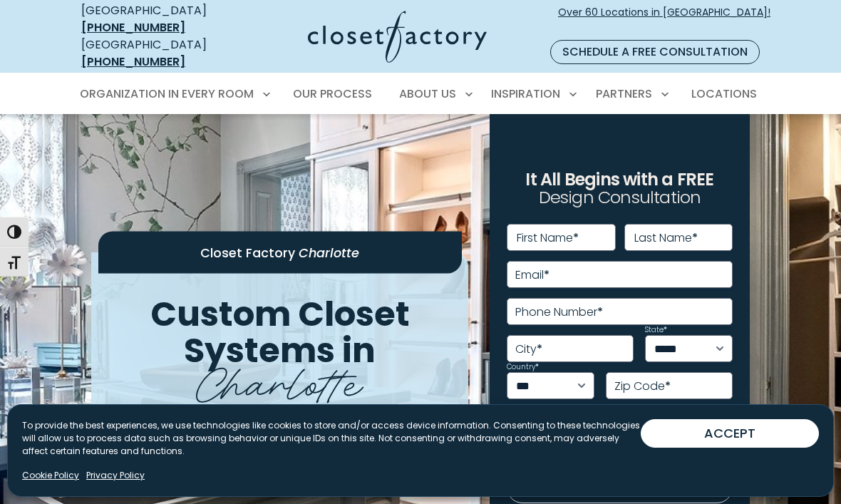 The image size is (841, 504). I want to click on label: First Name, so click(548, 238).